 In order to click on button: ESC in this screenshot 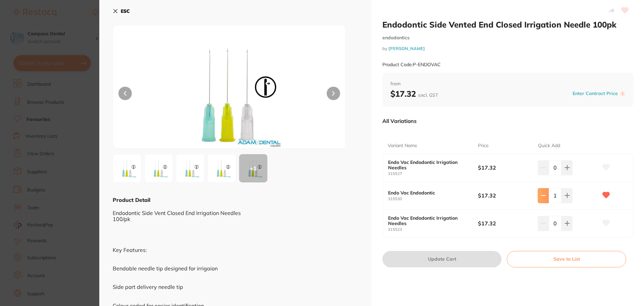, I will do `click(121, 11)`.